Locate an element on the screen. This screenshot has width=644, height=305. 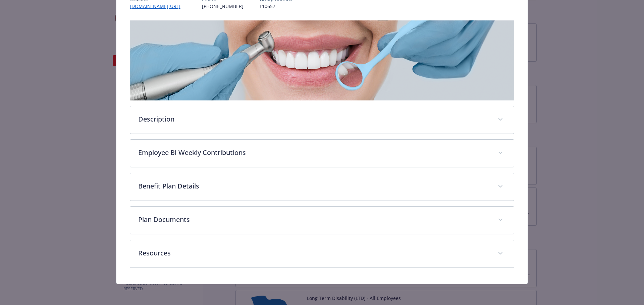
img: banner is located at coordinates (322, 60).